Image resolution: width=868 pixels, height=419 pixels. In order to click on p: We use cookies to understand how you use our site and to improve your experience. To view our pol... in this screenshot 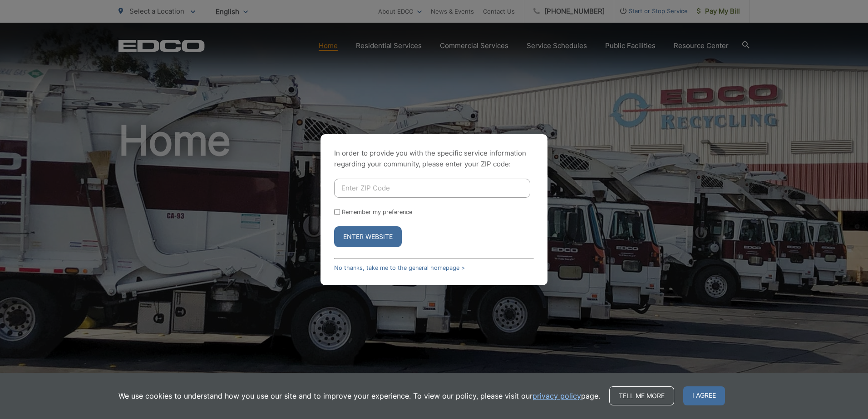, I will do `click(359, 396)`.